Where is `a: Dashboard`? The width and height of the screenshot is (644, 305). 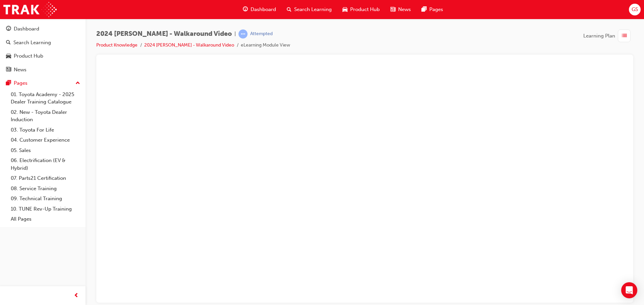
a: Dashboard is located at coordinates (43, 29).